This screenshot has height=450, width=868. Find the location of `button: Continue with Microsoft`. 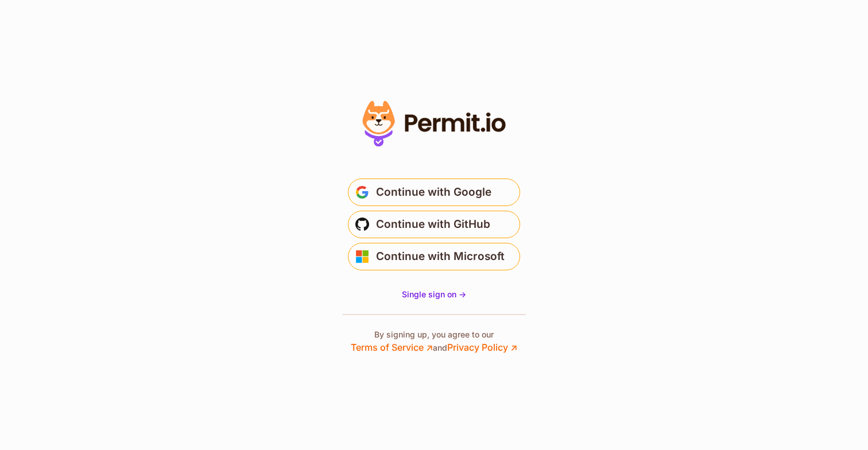

button: Continue with Microsoft is located at coordinates (434, 257).